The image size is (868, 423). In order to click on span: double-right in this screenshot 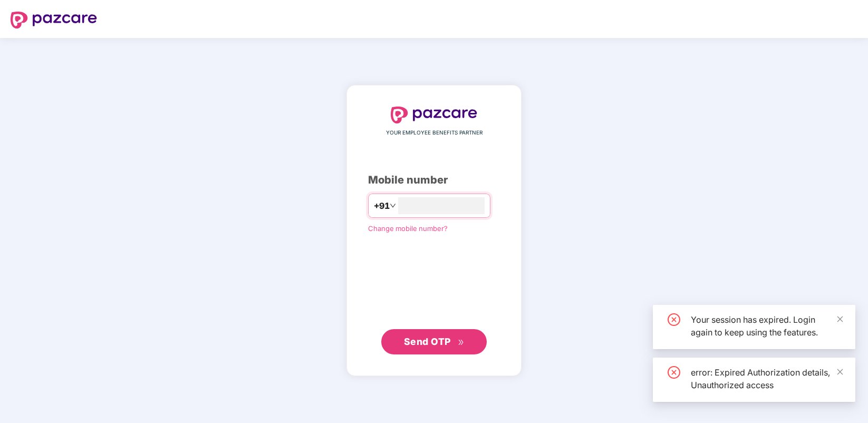, I will do `click(461, 343)`.